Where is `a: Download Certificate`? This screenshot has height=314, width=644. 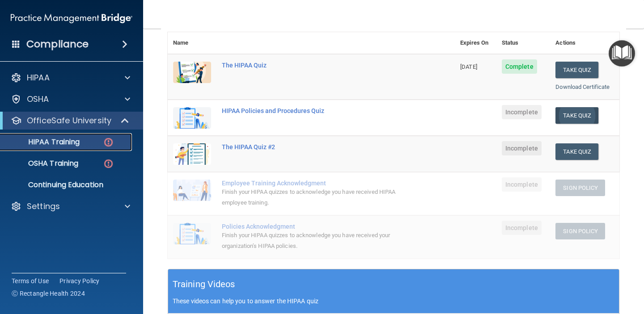 a: Download Certificate is located at coordinates (582, 87).